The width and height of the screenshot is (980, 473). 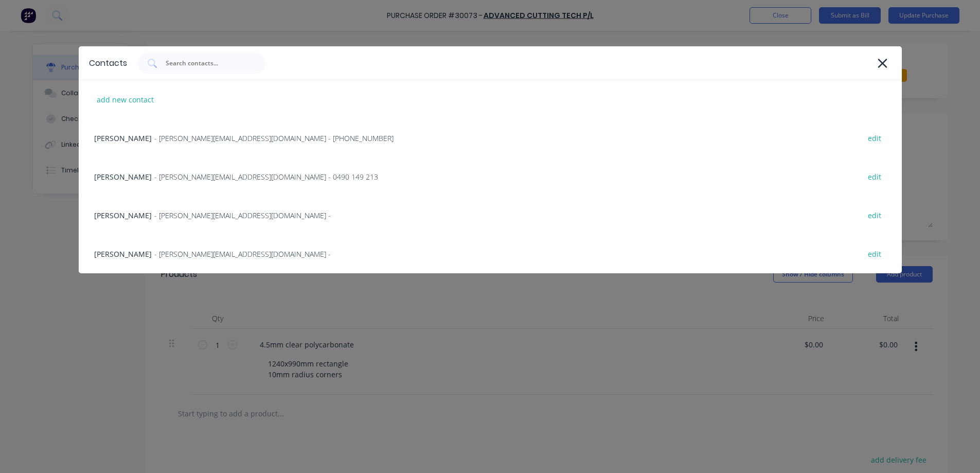 What do you see at coordinates (125, 99) in the screenshot?
I see `div: add new contact` at bounding box center [125, 99].